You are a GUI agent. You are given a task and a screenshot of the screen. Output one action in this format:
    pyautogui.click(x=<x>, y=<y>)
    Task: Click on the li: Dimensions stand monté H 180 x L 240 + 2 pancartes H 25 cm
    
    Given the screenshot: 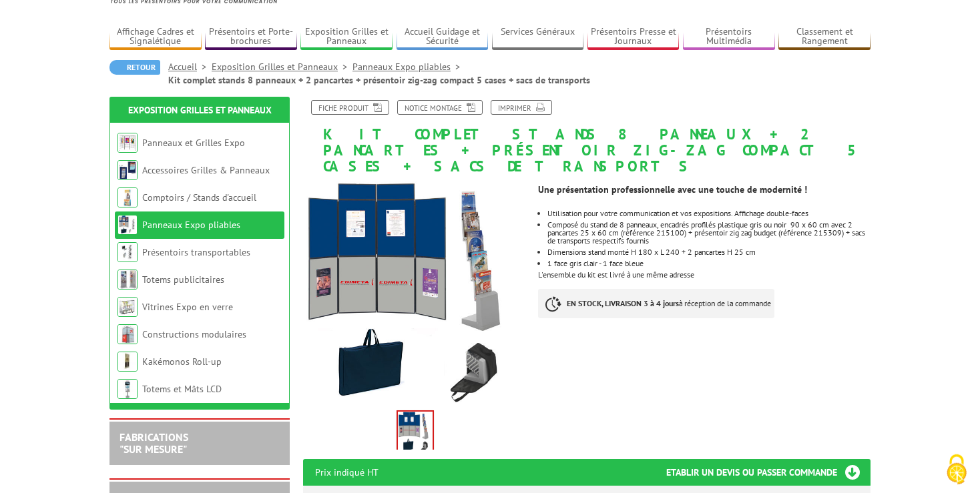 What is the action you would take?
    pyautogui.click(x=709, y=252)
    